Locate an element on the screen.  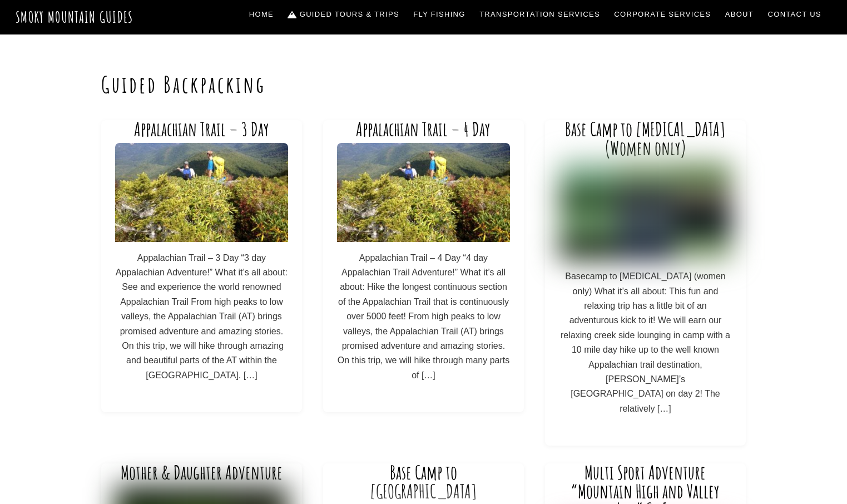
a: Fly Fishing is located at coordinates (439, 15).